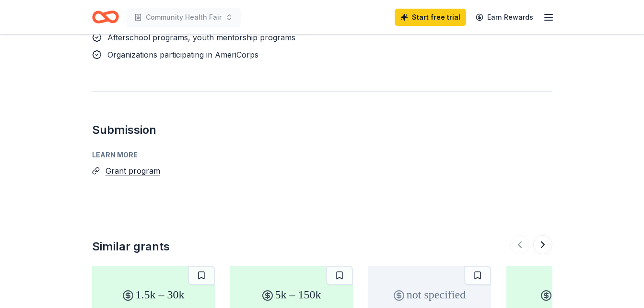  I want to click on div: Learn more, so click(322, 155).